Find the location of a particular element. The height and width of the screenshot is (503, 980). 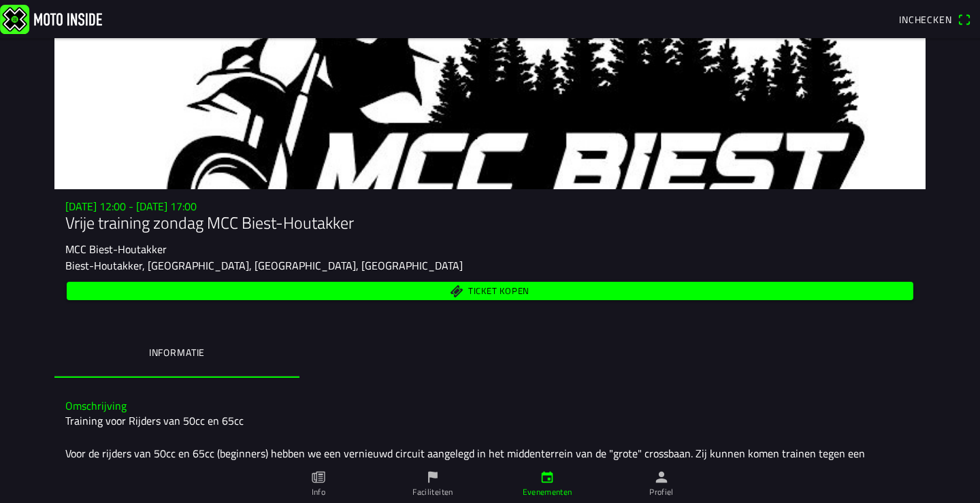

ion-text: MCC Biest-Houtakker is located at coordinates (116, 250).